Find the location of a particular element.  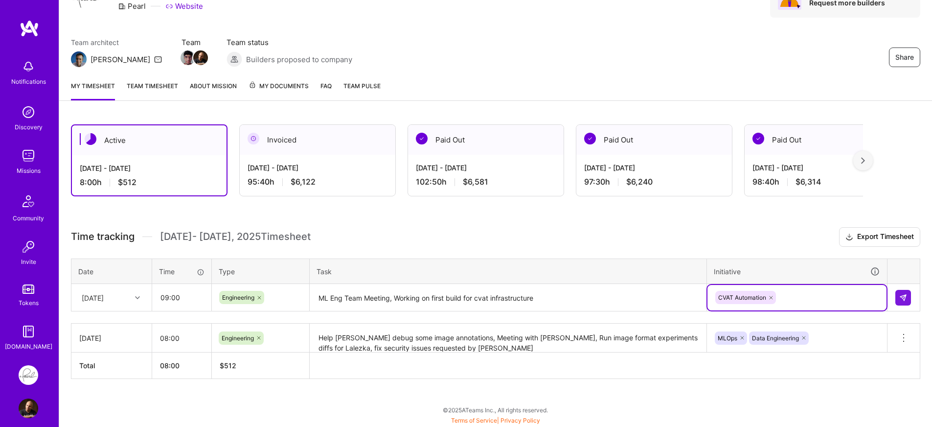

img: tokens is located at coordinates (28, 289).